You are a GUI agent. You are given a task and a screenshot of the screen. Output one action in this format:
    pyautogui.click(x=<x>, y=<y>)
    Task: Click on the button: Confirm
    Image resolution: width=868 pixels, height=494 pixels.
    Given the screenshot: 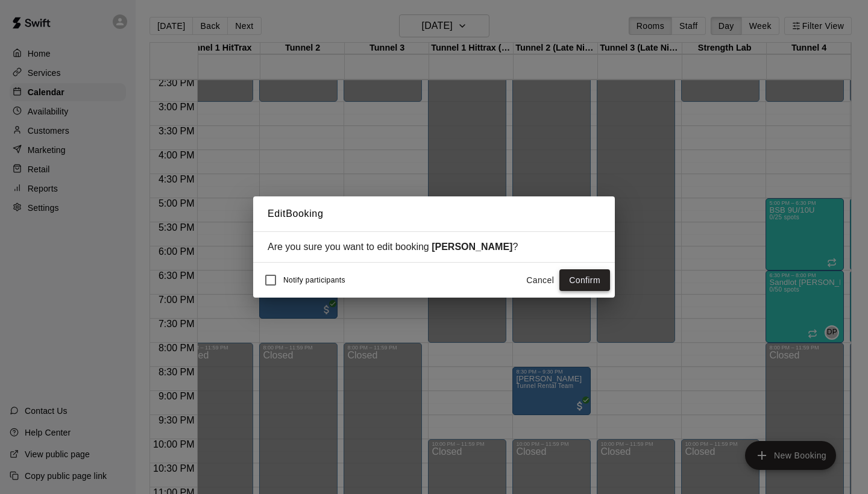 What is the action you would take?
    pyautogui.click(x=585, y=280)
    